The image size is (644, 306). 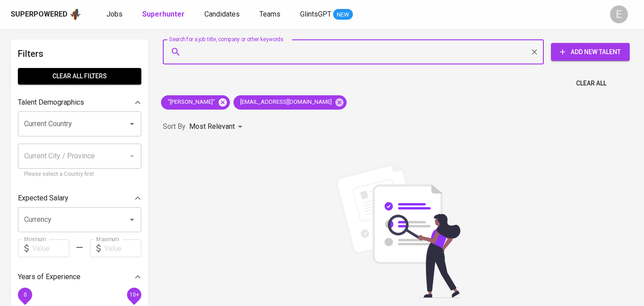 What do you see at coordinates (270, 14) in the screenshot?
I see `span: Teams` at bounding box center [270, 14].